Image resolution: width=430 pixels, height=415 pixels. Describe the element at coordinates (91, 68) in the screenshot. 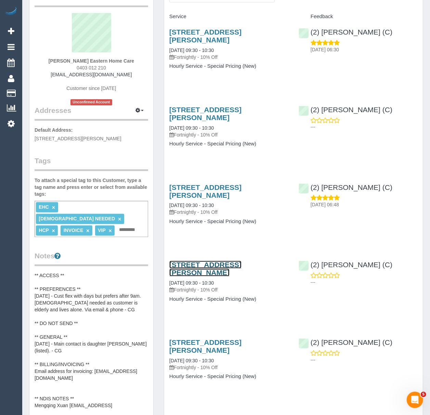

I see `span: 0403 012 210` at that location.